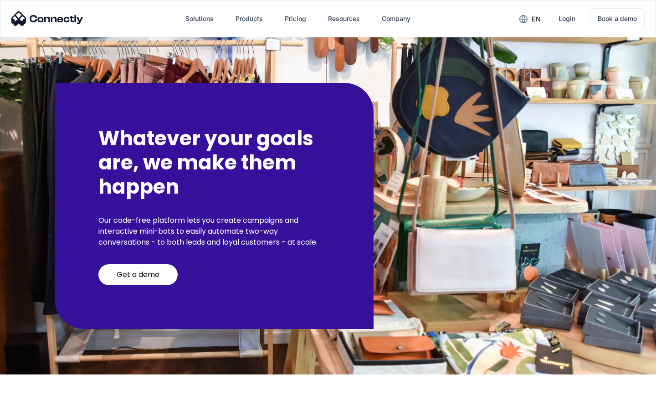  Describe the element at coordinates (295, 19) in the screenshot. I see `a: Pricing` at that location.